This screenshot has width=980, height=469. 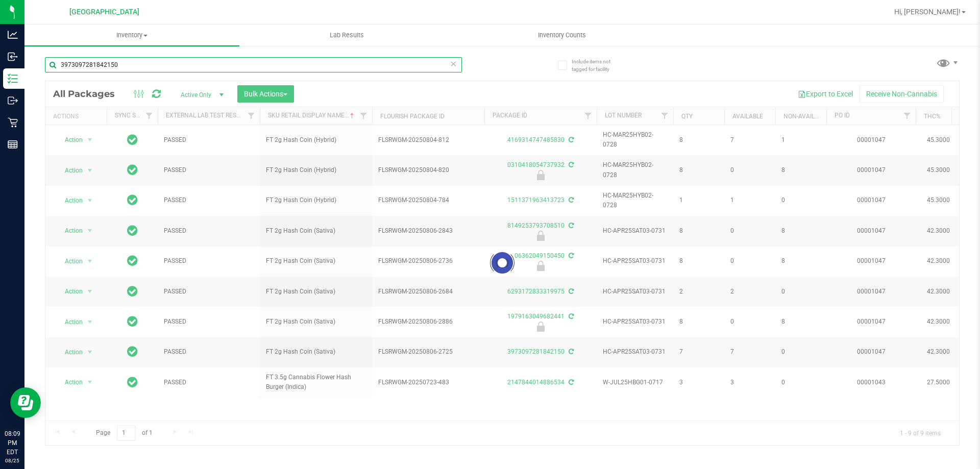 I want to click on a: Lab Results, so click(x=347, y=35).